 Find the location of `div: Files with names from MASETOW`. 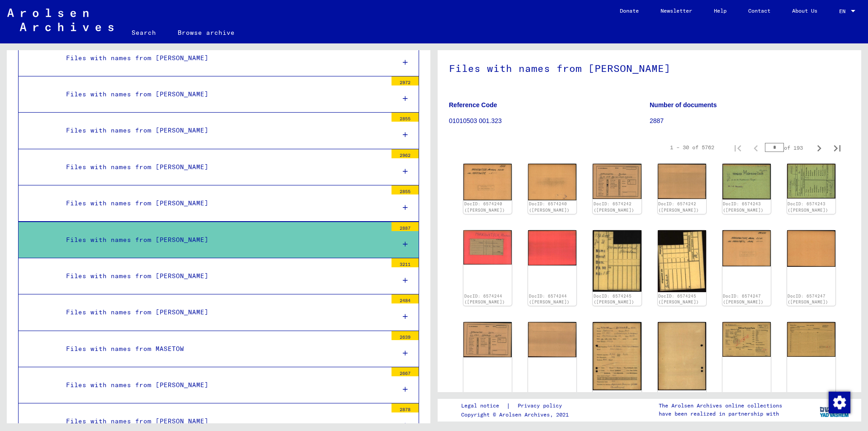

div: Files with names from MASETOW is located at coordinates (223, 349).